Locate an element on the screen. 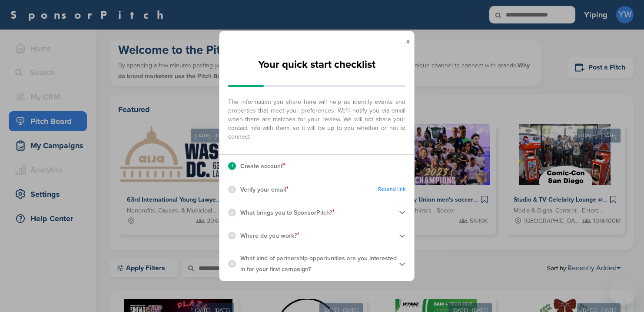 Image resolution: width=644 pixels, height=312 pixels. div: 5 is located at coordinates (232, 264).